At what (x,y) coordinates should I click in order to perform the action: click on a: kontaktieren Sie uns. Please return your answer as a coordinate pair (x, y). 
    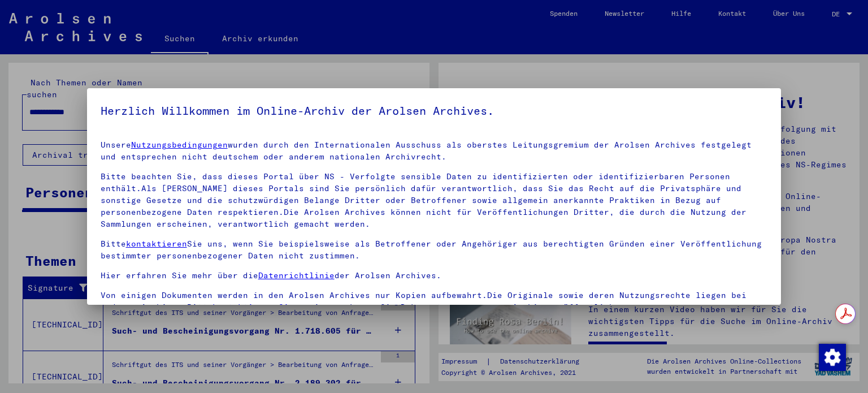
    Looking at the image, I should click on (264, 307).